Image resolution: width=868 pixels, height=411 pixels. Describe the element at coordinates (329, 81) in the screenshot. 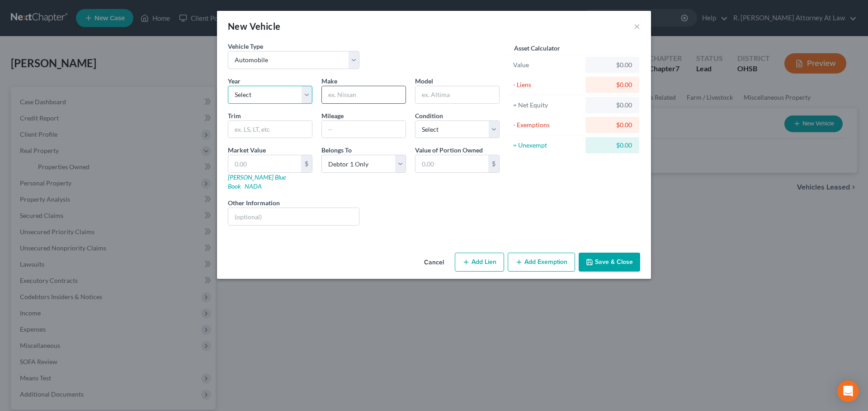

I see `span: Make` at that location.